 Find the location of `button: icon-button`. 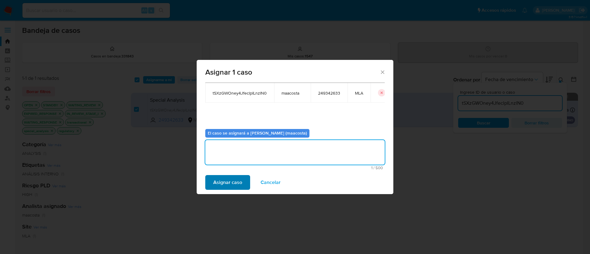

button: icon-button is located at coordinates (382, 93).